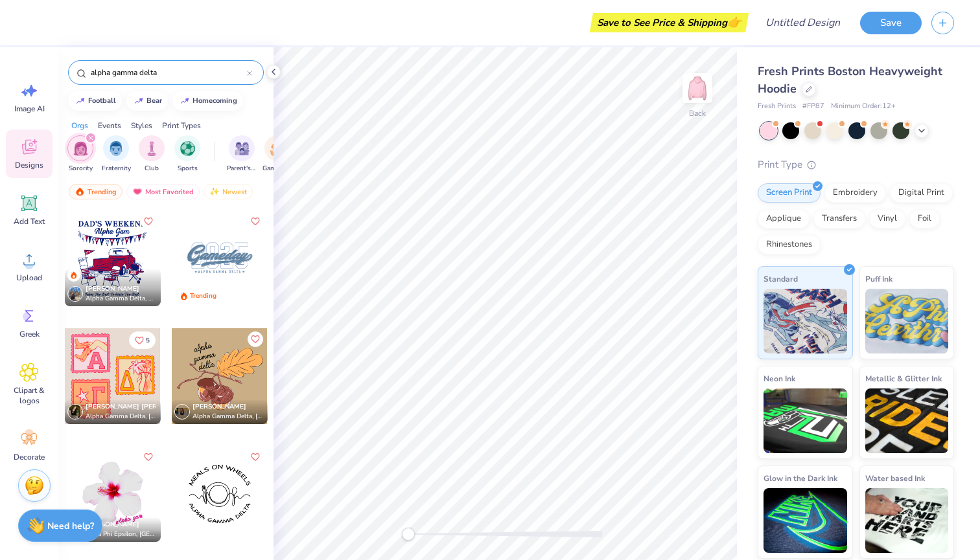  I want to click on div: Digital Print, so click(921, 193).